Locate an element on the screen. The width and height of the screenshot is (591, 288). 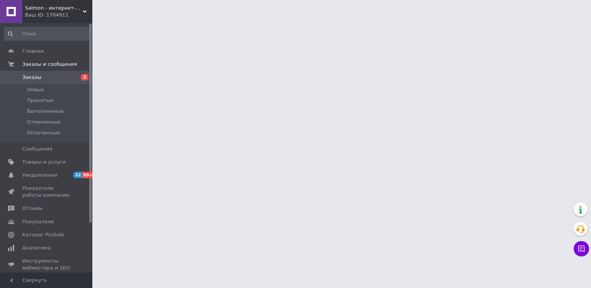
div: Ваш ID: 1704911 is located at coordinates (58, 15).